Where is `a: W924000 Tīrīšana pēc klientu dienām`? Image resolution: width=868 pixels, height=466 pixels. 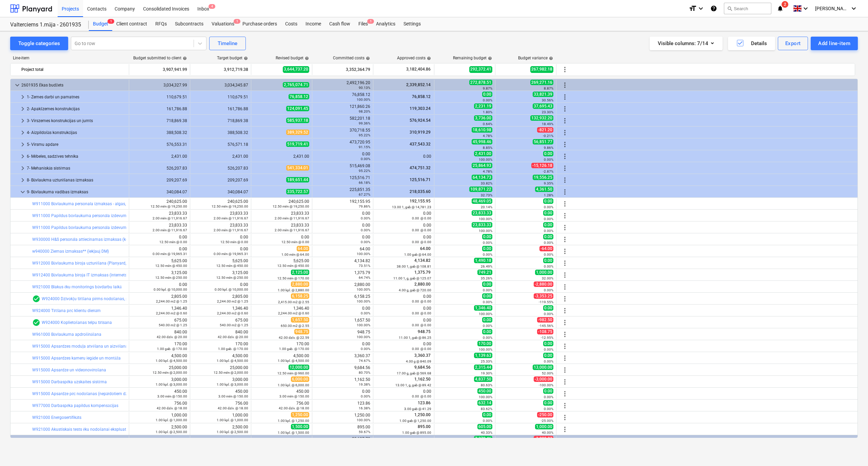
a: W924000 Tīrīšana pēc klientu dienām is located at coordinates (67, 311).